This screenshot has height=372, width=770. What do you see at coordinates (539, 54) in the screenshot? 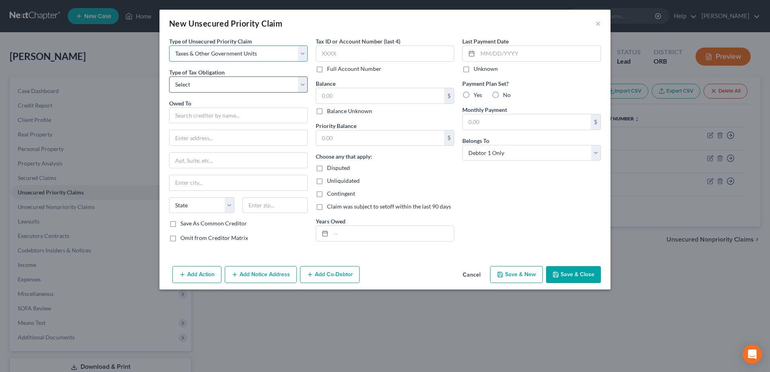
I see `input: MM/DD/YYYY` at bounding box center [539, 54].